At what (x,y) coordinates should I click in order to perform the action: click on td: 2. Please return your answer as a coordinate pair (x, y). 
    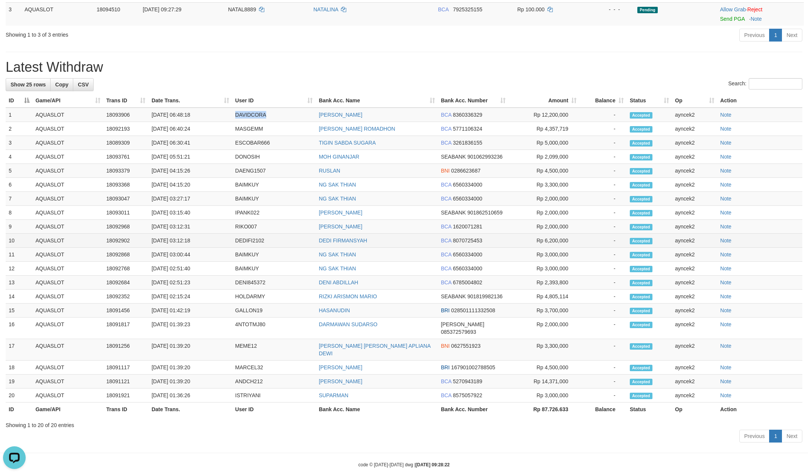
    Looking at the image, I should click on (19, 129).